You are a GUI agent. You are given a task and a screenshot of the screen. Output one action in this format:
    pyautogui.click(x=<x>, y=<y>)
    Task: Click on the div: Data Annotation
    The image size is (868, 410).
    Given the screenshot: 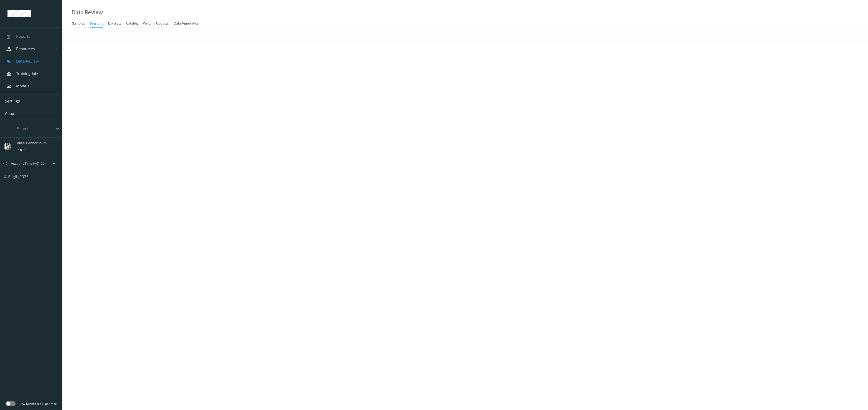 What is the action you would take?
    pyautogui.click(x=186, y=24)
    